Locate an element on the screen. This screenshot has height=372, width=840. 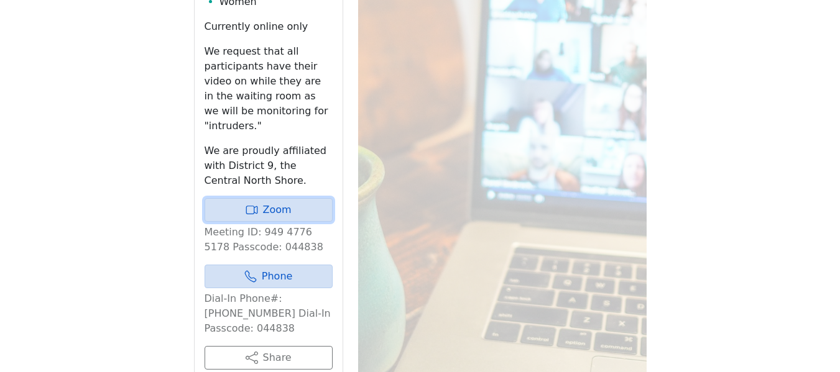
a: Phone is located at coordinates (269, 277).